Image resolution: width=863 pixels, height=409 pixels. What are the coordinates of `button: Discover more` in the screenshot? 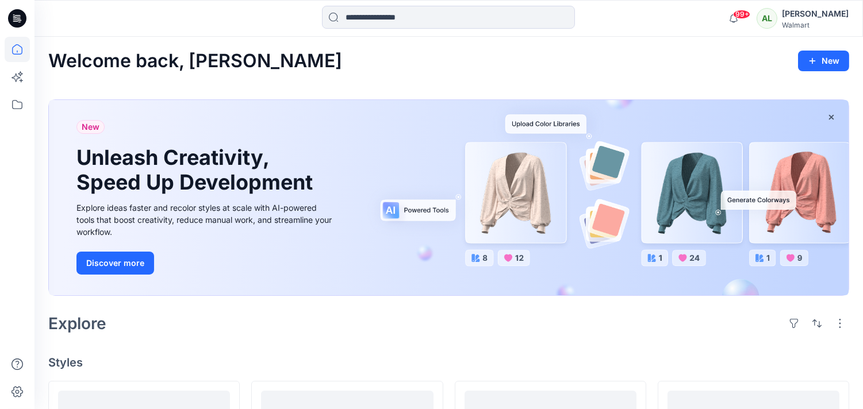 It's located at (115, 263).